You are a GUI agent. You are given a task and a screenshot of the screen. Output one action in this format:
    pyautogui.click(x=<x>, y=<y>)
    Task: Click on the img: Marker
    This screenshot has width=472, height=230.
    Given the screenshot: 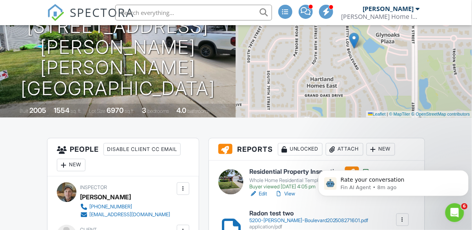 What is the action you would take?
    pyautogui.click(x=354, y=40)
    